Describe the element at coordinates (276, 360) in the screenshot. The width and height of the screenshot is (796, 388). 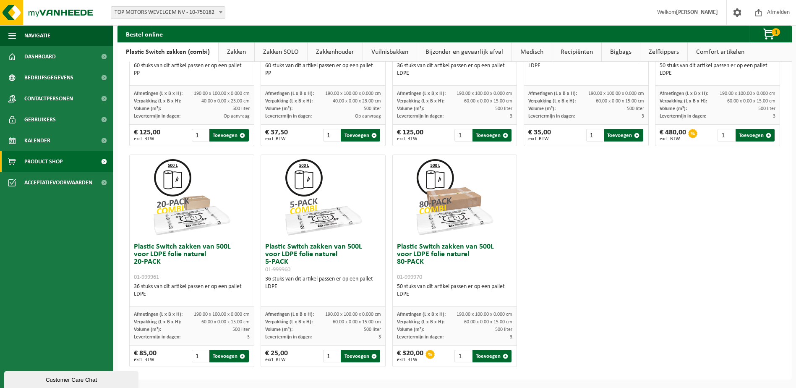
I see `span: excl. BTW` at that location.